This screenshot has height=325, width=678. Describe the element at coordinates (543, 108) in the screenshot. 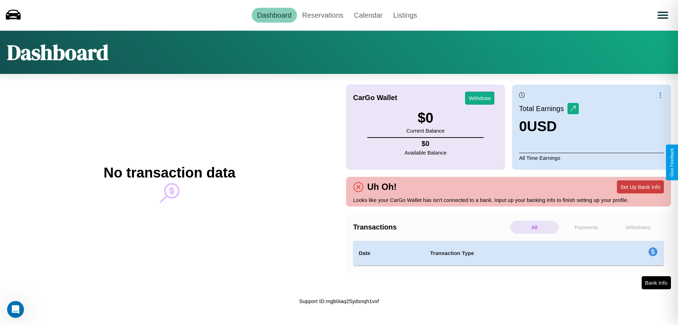

I see `p: Total Earnings` at that location.